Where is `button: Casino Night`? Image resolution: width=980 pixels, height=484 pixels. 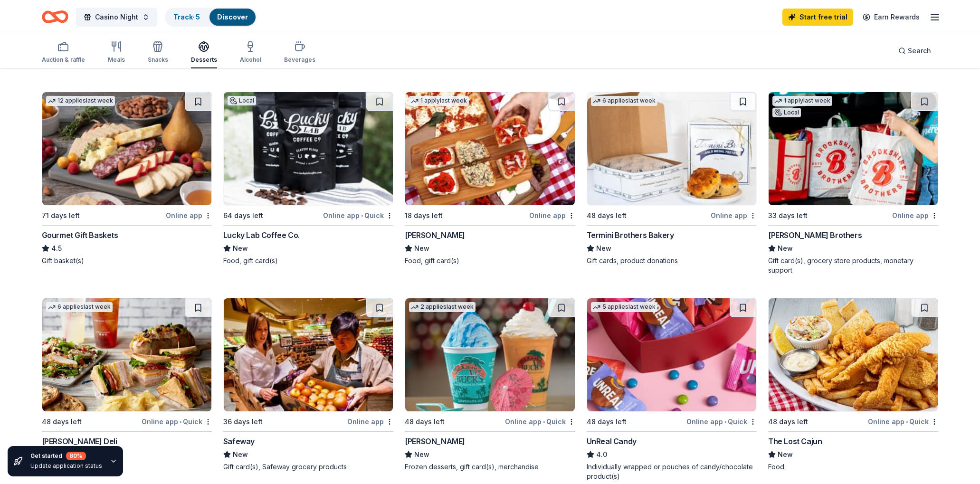 button: Casino Night is located at coordinates (116, 17).